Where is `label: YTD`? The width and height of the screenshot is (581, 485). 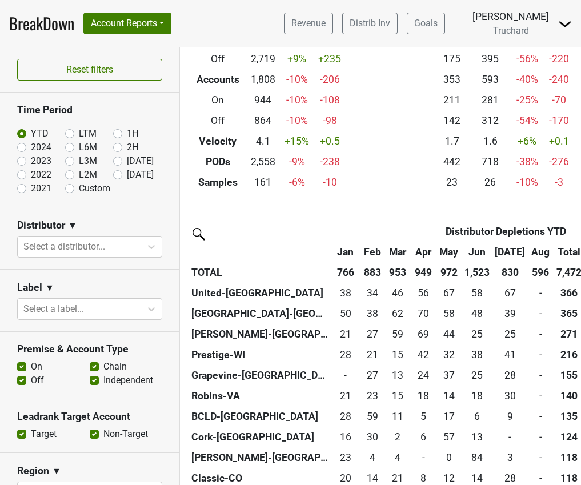 label: YTD is located at coordinates (39, 134).